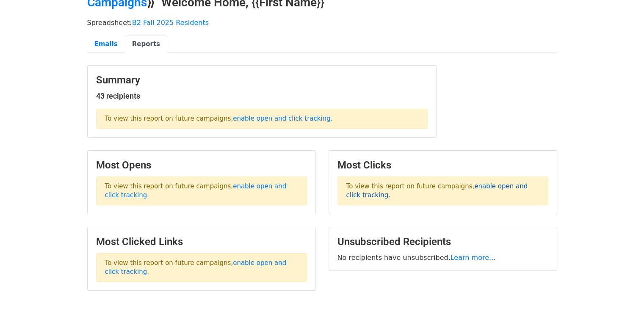 This screenshot has width=644, height=309. I want to click on a: B2 Fall 2025 Residents, so click(170, 23).